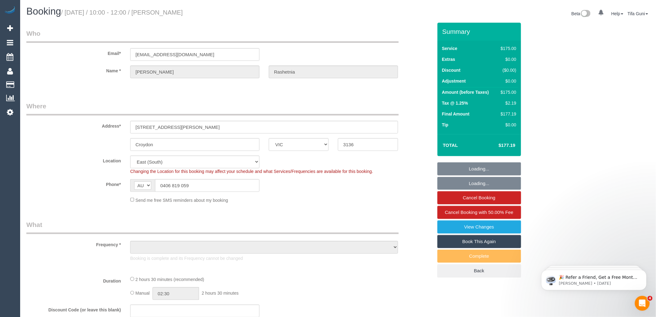  What do you see at coordinates (195, 54) in the screenshot?
I see `input: Email*` at bounding box center [195, 54].